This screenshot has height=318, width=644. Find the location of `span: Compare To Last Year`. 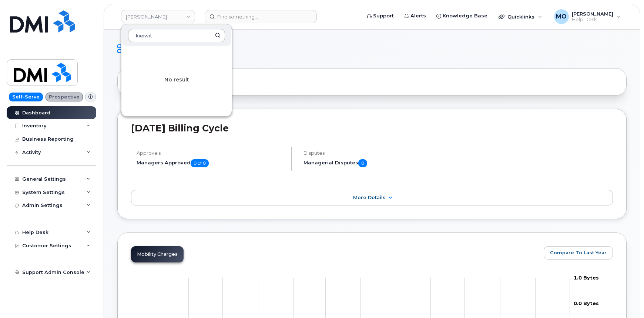

span: Compare To Last Year is located at coordinates (578, 252).